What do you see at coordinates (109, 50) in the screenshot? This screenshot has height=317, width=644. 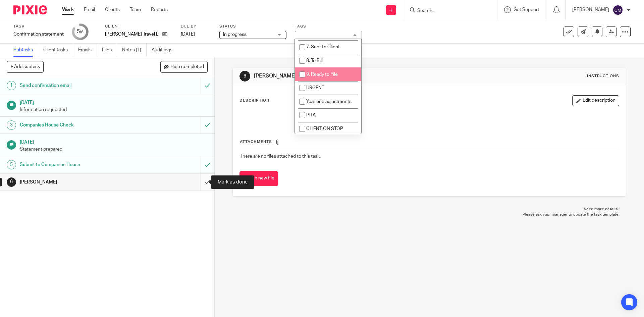 I see `a: Files` at bounding box center [109, 50].